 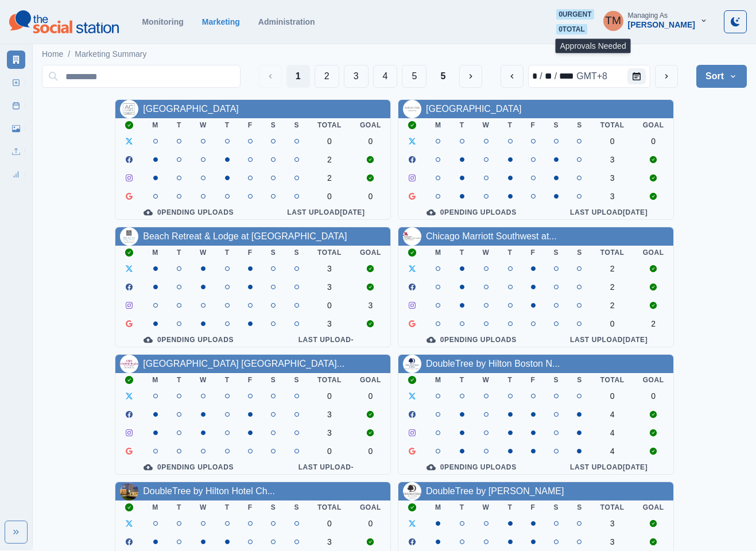 What do you see at coordinates (16, 151) in the screenshot?
I see `a: Uploads` at bounding box center [16, 151].